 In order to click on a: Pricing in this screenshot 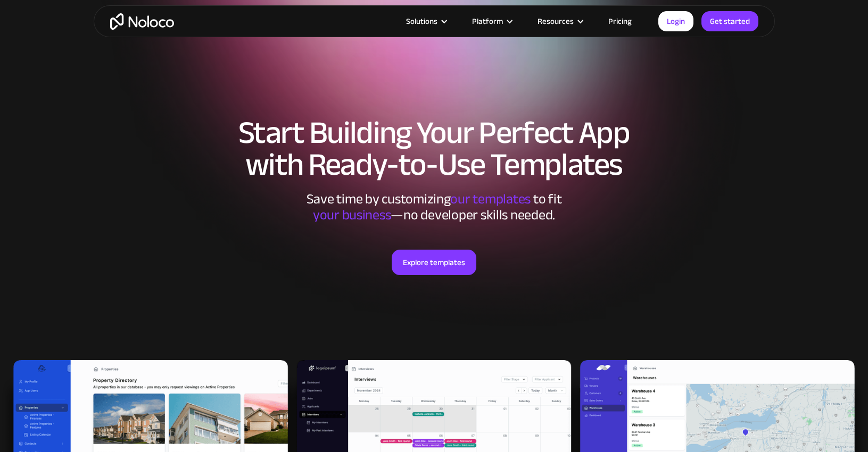, I will do `click(620, 21)`.